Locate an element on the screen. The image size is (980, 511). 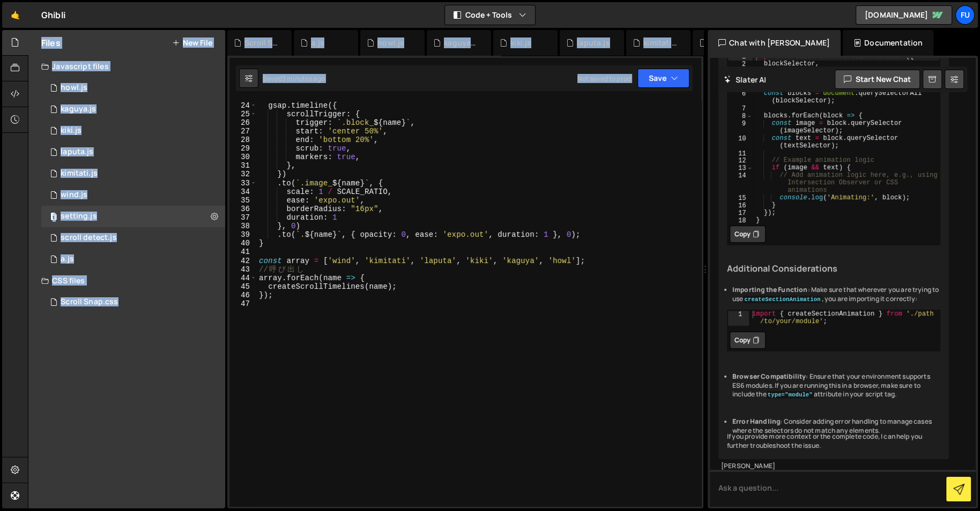
div: 12 is located at coordinates (740, 161).